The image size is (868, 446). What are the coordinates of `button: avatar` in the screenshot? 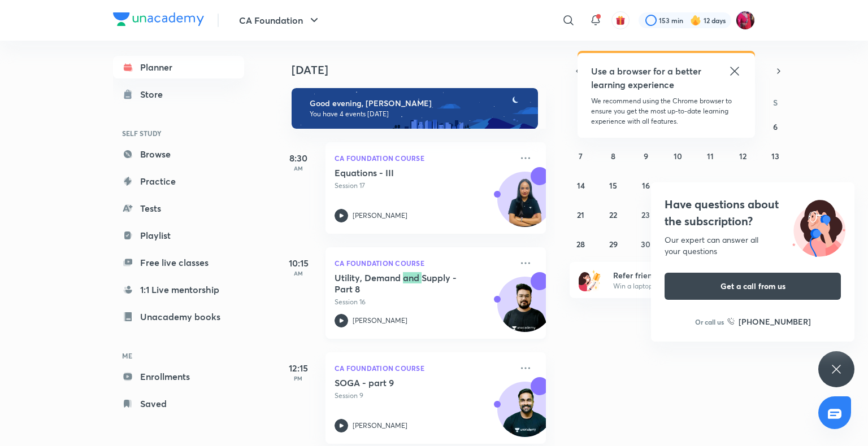 It's located at (621, 20).